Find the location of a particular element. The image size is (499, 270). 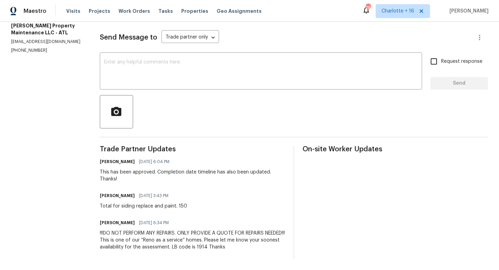

span: On-site Worker Updates is located at coordinates (395, 149).